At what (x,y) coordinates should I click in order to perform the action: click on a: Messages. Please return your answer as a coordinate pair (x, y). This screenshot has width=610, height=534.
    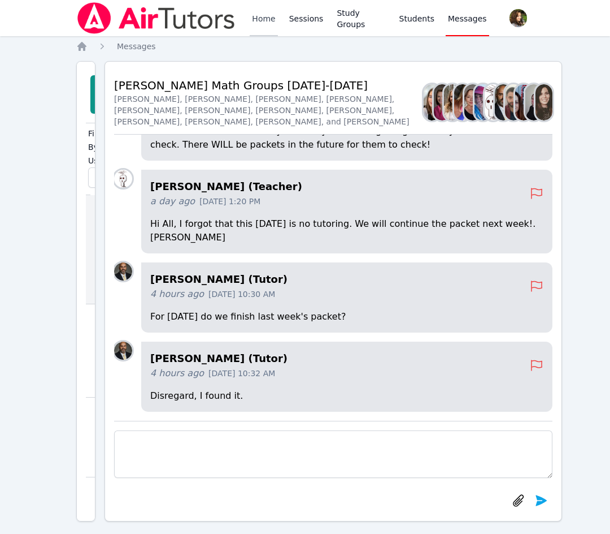
    Looking at the image, I should click on (136, 46).